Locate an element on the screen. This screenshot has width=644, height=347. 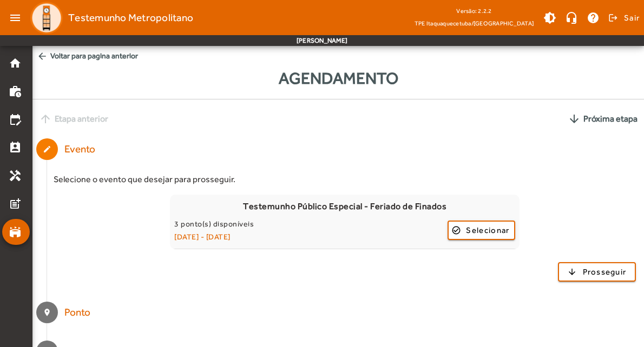
mat-icon: arrow_downward is located at coordinates (574, 119).